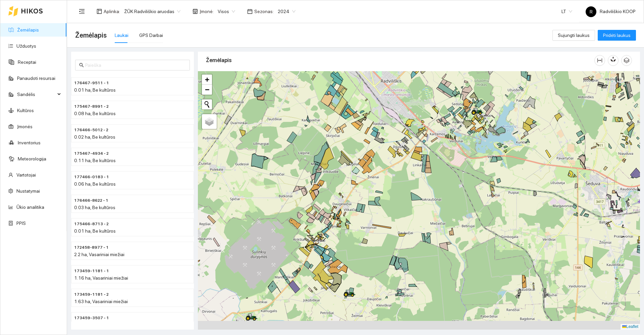 The height and width of the screenshot is (335, 644). I want to click on span: Aplinka :, so click(111, 11).